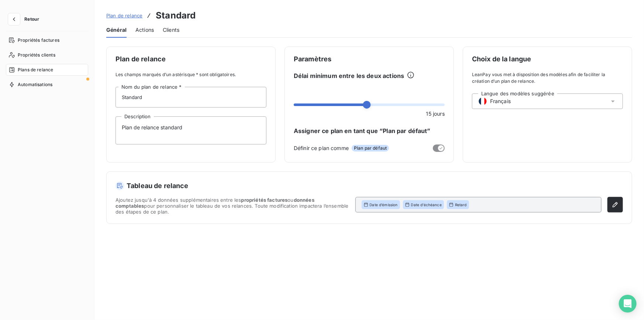  I want to click on span: Actions, so click(145, 30).